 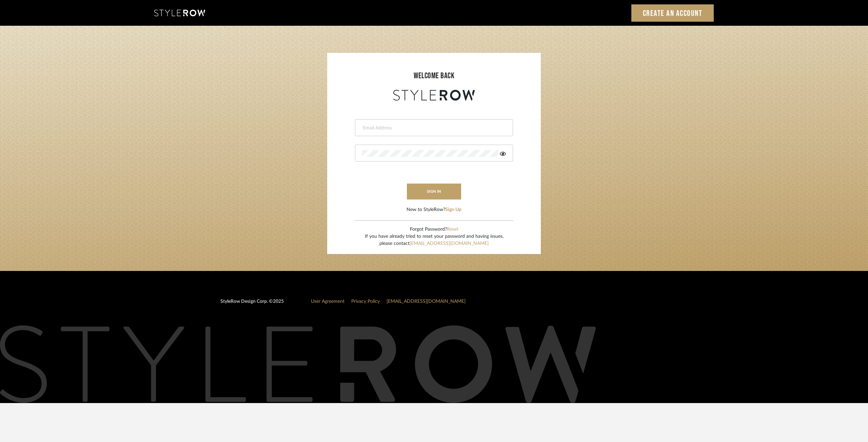 What do you see at coordinates (673, 13) in the screenshot?
I see `a: Create an Account` at bounding box center [673, 13].